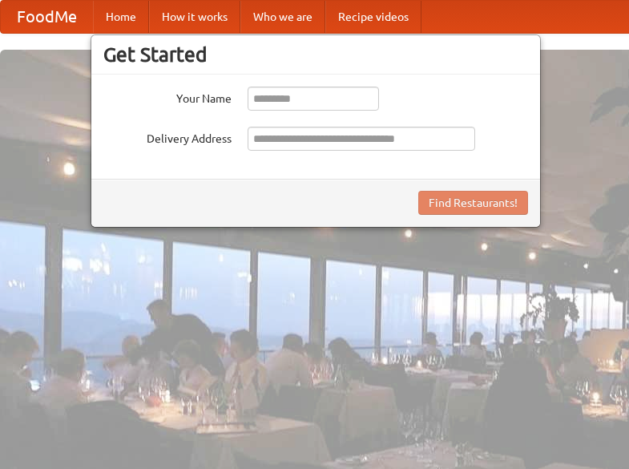  Describe the element at coordinates (168, 96) in the screenshot. I see `label: Your Name` at that location.